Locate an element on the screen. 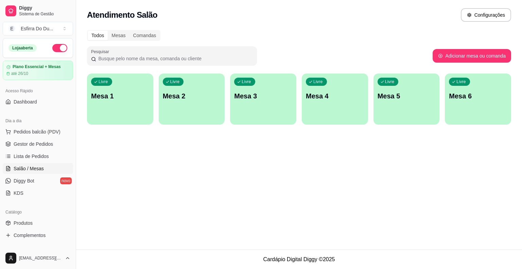  div: Esfirra Do Du ... is located at coordinates (37, 29).